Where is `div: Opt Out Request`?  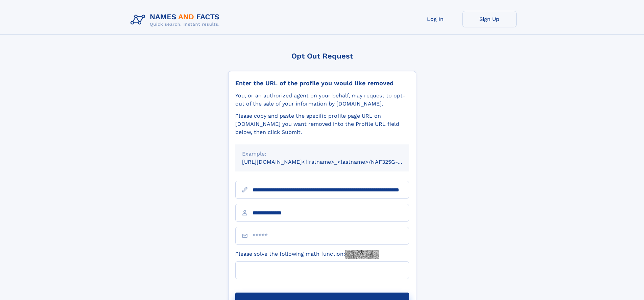
div: Opt Out Request is located at coordinates (322, 56).